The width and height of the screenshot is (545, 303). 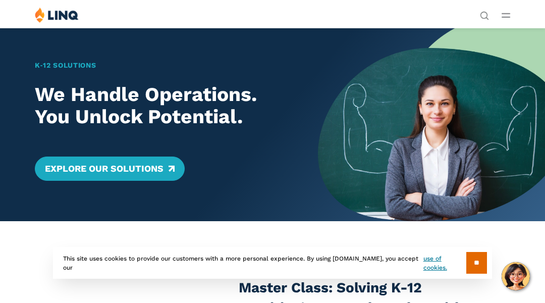 What do you see at coordinates (165, 65) in the screenshot?
I see `h1: K‑12 Solutions` at bounding box center [165, 65].